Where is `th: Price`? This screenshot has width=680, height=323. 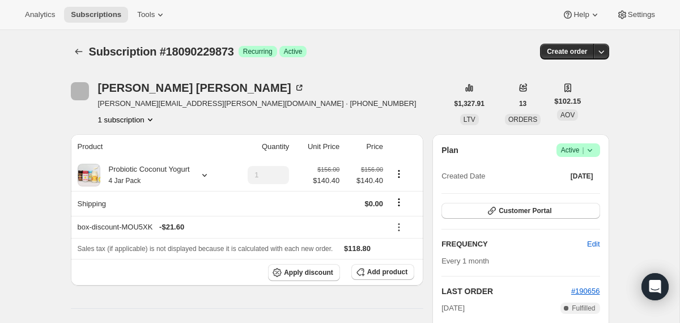 th: Price is located at coordinates (364, 147).